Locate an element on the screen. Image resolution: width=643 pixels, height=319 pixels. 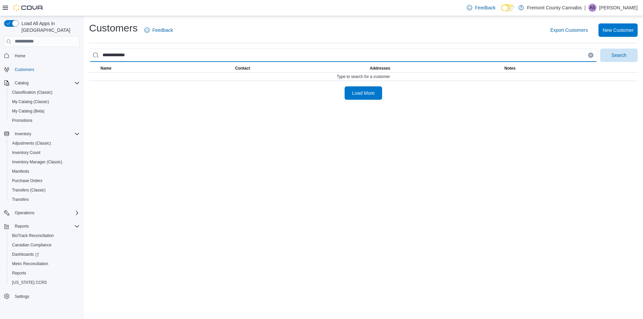
h1: Customers is located at coordinates (113, 28).